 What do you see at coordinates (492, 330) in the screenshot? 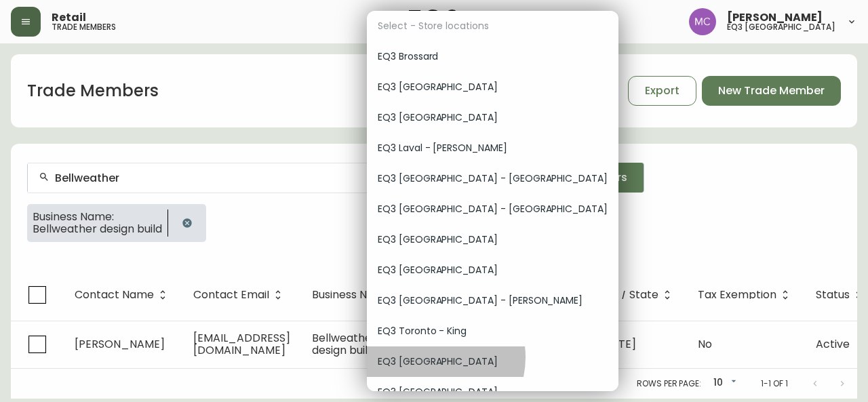
I see `div: EQ3 Toronto - King` at bounding box center [492, 330].